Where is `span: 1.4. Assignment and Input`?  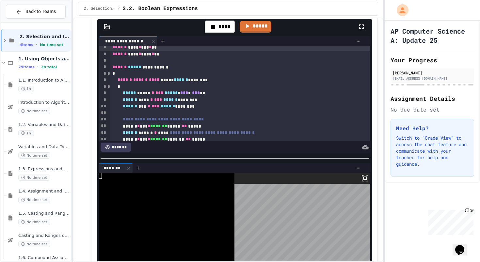 span: 1.4. Assignment and Input is located at coordinates (44, 191).